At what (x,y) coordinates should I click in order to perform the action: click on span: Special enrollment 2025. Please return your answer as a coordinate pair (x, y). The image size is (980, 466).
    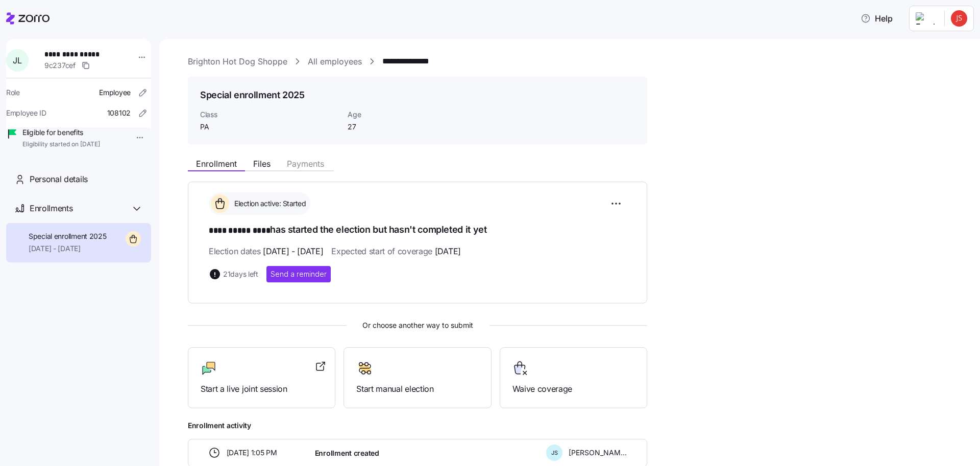
    Looking at the image, I should click on (67, 236).